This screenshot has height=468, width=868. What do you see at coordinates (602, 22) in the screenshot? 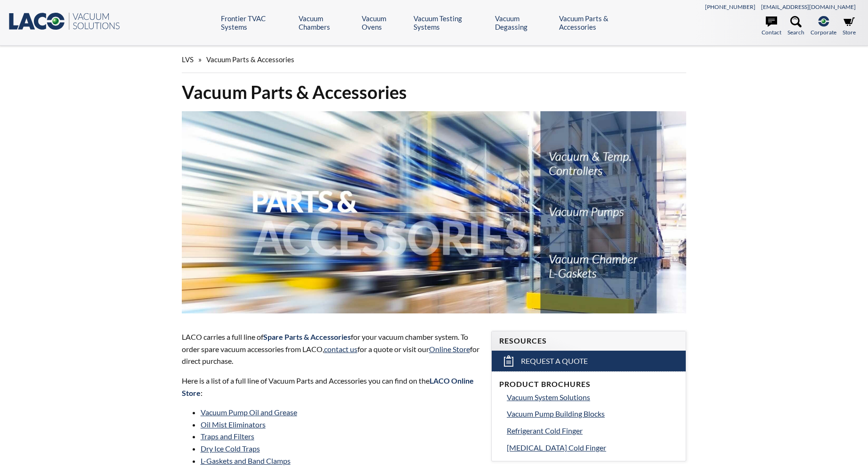
I see `a: Vacuum Parts & Accessories` at bounding box center [602, 22].